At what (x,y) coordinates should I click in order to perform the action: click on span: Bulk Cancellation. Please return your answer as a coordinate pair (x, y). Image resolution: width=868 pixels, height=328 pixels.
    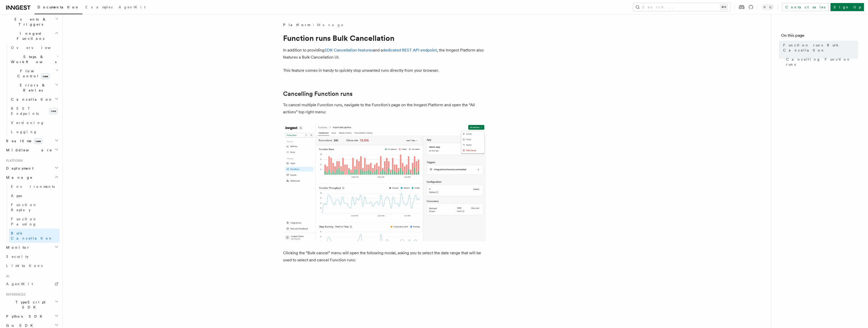
    Looking at the image, I should click on (32, 235).